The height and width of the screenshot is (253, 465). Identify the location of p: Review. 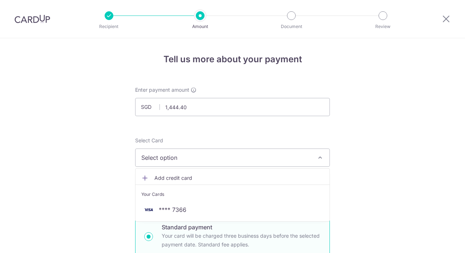
(383, 27).